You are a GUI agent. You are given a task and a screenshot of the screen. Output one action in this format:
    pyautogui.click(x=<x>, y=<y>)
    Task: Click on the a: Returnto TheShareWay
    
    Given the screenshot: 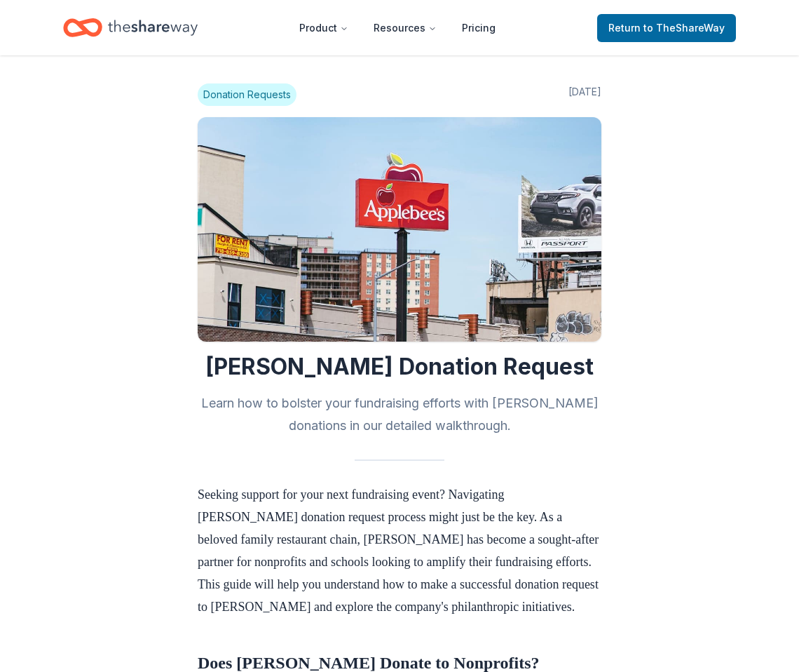 What is the action you would take?
    pyautogui.click(x=666, y=28)
    